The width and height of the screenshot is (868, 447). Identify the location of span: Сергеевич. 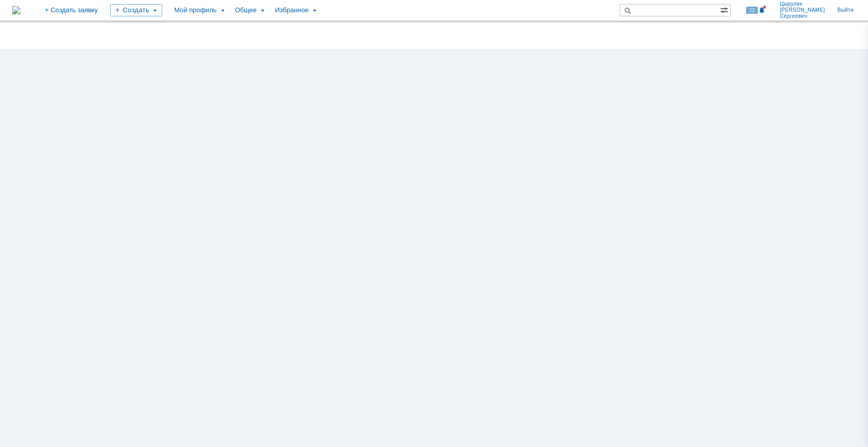
(802, 16).